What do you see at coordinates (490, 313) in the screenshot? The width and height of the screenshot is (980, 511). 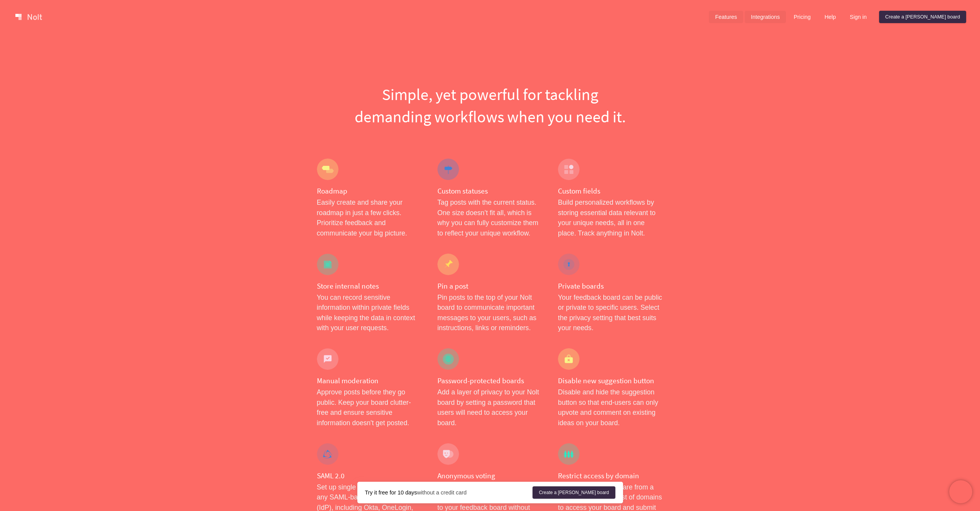 I see `p: Pin posts to the top of your Nolt board to communicate important messages to your users, such as ...` at bounding box center [490, 313].